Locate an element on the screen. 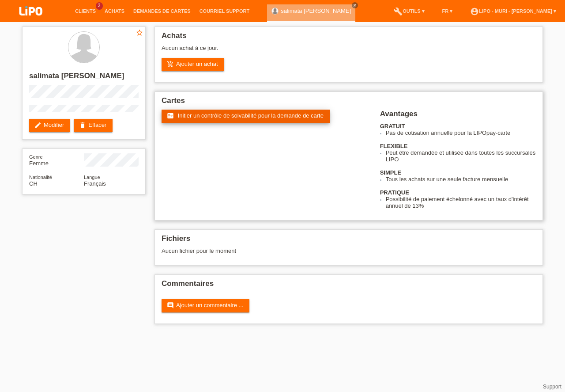  a: close is located at coordinates (355, 5).